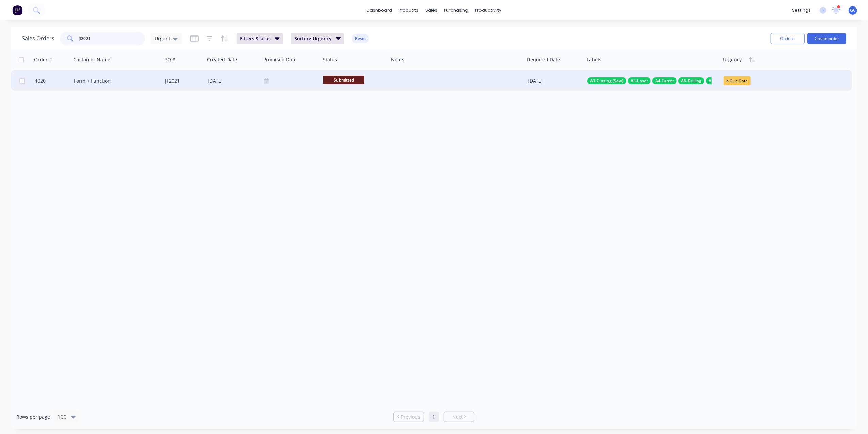  I want to click on span: Filters: Status, so click(255, 38).